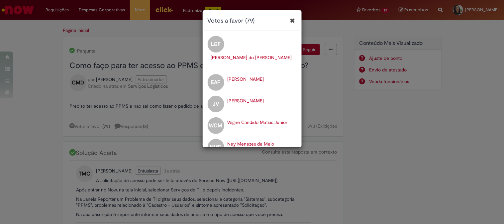 Image resolution: width=504 pixels, height=224 pixels. Describe the element at coordinates (216, 44) in the screenshot. I see `span: LGF` at that location.